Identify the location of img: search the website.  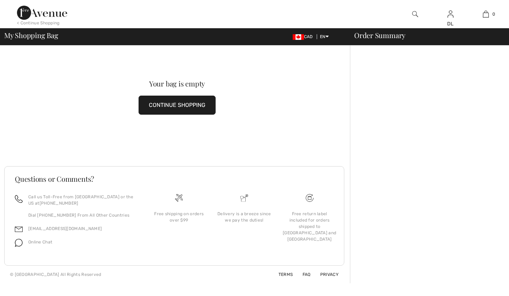
(415, 14).